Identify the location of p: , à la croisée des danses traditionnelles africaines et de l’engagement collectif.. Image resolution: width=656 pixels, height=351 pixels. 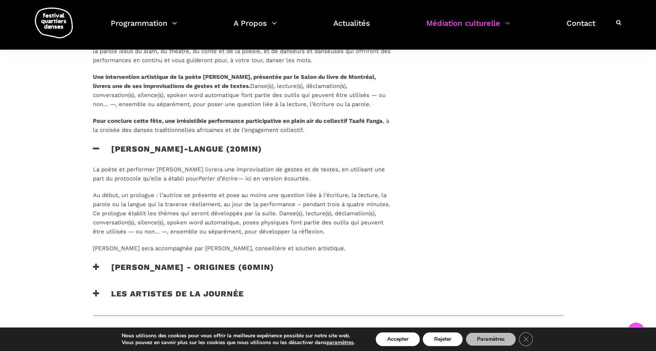
(242, 125).